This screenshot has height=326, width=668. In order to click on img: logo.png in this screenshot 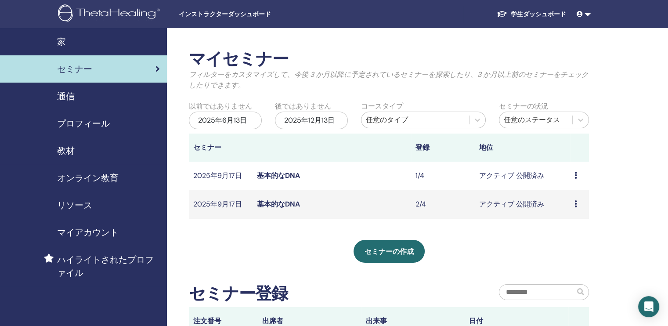, I will do `click(110, 14)`.